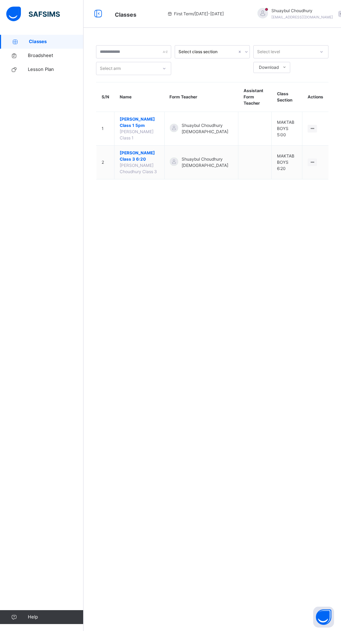 Image resolution: width=341 pixels, height=631 pixels. What do you see at coordinates (195, 14) in the screenshot?
I see `span: session/term information` at bounding box center [195, 14].